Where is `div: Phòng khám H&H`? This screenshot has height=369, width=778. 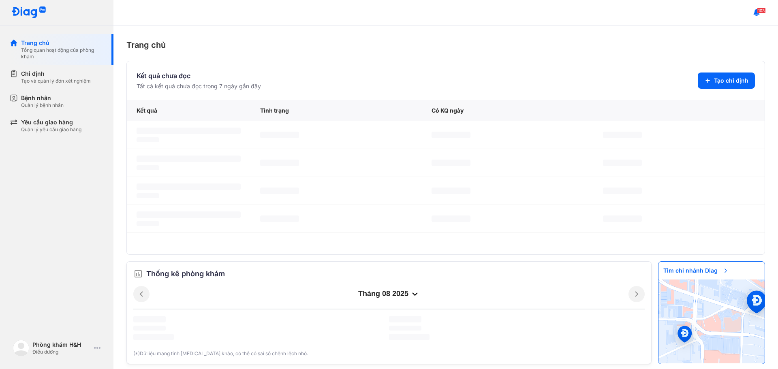 div: Phòng khám H&H is located at coordinates (62, 345).